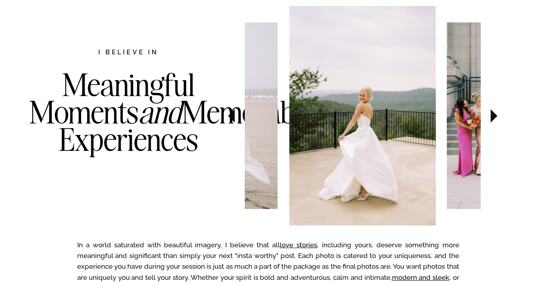  Describe the element at coordinates (362, 116) in the screenshot. I see `img: Wedding ceremony in front of the statue of liberty` at that location.